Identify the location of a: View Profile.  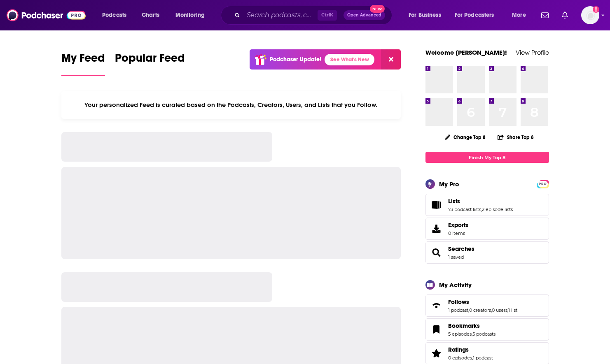
(532, 52).